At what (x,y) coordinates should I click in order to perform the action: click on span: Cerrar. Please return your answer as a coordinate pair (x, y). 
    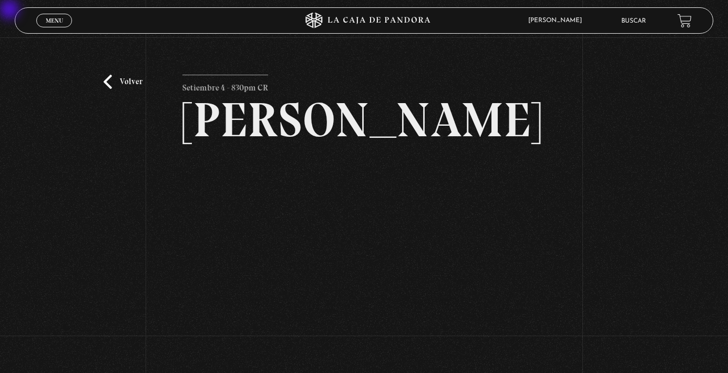
    Looking at the image, I should click on (54, 30).